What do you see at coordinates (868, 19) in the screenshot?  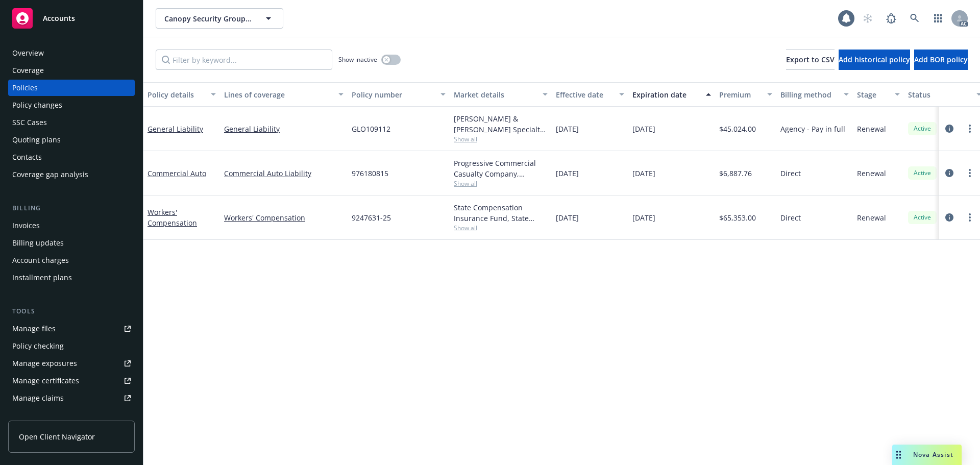 I see `a: Start snowing` at bounding box center [868, 19].